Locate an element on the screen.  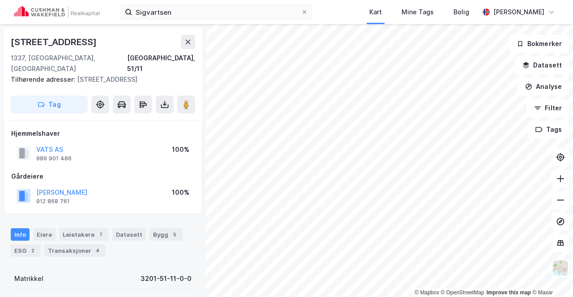
div: 3201-51-11-0-0 is located at coordinates (166, 279).